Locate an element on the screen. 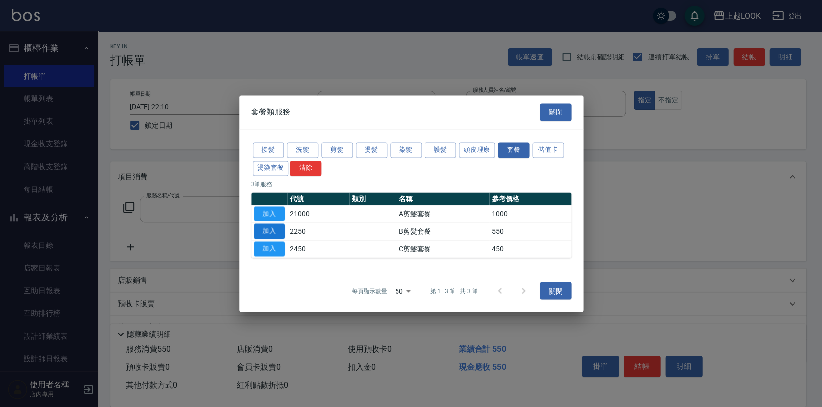  button: 護髮 is located at coordinates (440, 150).